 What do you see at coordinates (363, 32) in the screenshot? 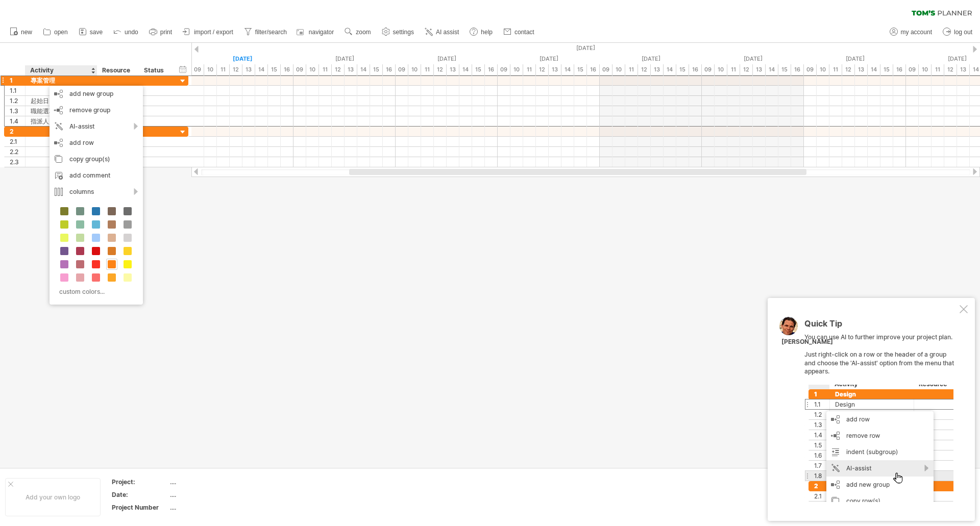
I see `span: zoom` at bounding box center [363, 32].